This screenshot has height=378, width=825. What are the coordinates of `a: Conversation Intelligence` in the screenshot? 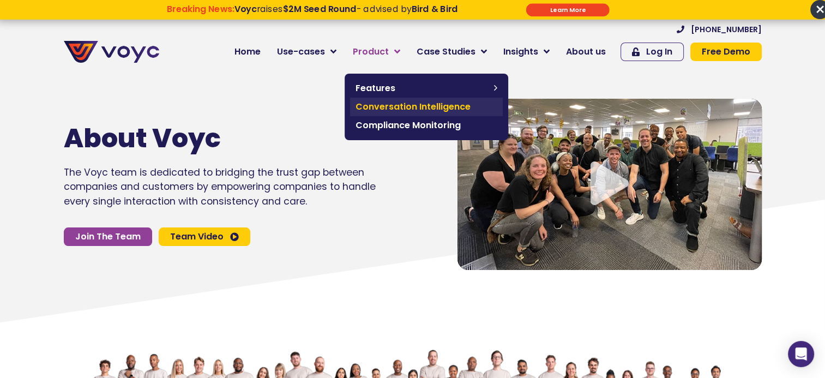 It's located at (426, 107).